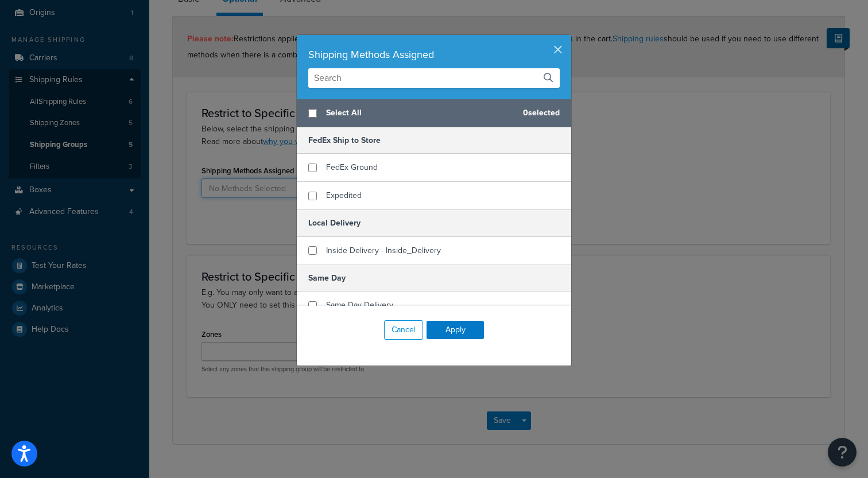  What do you see at coordinates (455, 330) in the screenshot?
I see `button: Apply` at bounding box center [455, 330].